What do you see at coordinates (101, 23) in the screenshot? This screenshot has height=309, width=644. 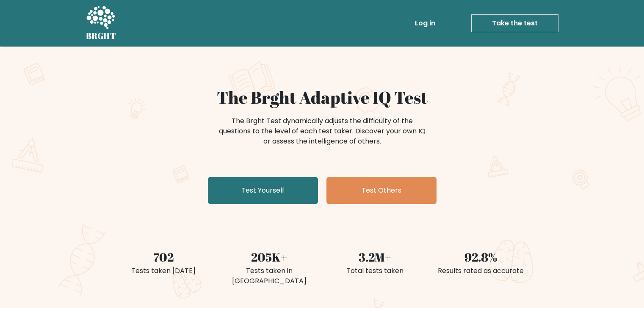 I see `a: BRGHT` at bounding box center [101, 23].